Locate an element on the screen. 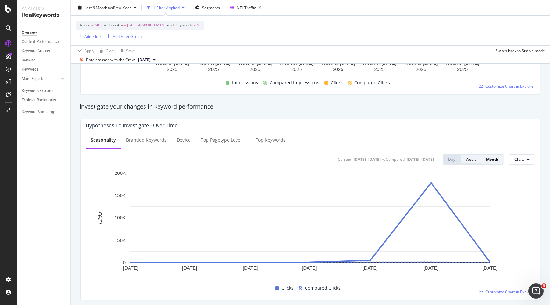 Image resolution: width=550 pixels, height=305 pixels. div: Month is located at coordinates (492, 159).